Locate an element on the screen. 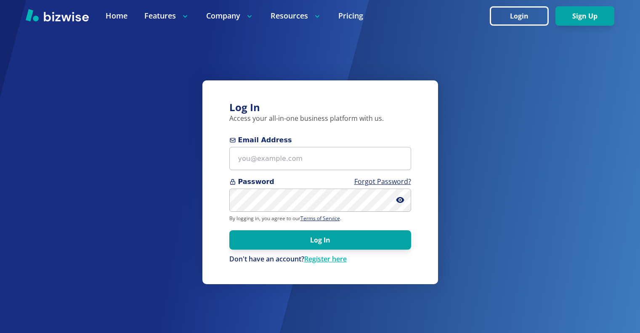 This screenshot has width=640, height=333. h3: Log In is located at coordinates (320, 107).